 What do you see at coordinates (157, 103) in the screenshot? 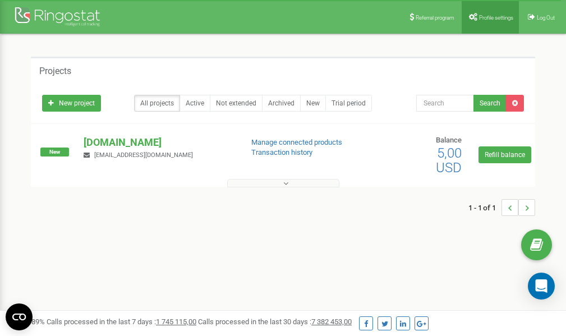
I see `a: All projects` at bounding box center [157, 103].